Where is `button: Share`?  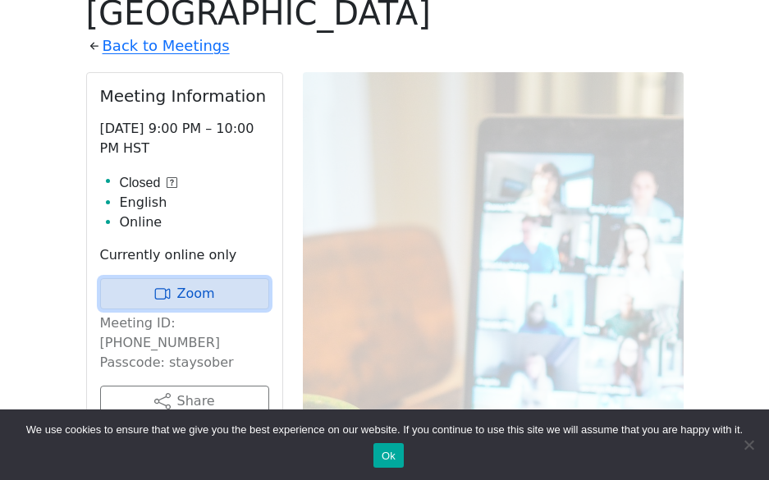 button: Share is located at coordinates (185, 402).